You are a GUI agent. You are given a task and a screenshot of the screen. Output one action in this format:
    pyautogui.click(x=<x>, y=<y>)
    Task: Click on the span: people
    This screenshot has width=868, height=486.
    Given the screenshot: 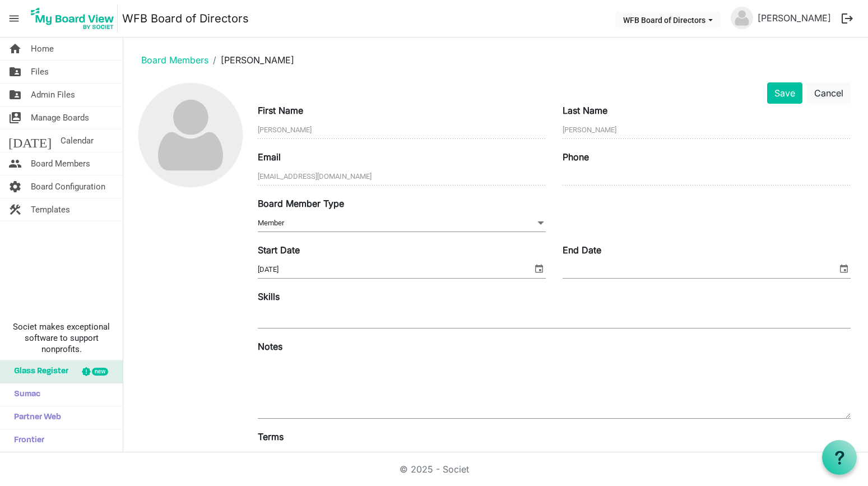 What is the action you would take?
    pyautogui.click(x=15, y=163)
    